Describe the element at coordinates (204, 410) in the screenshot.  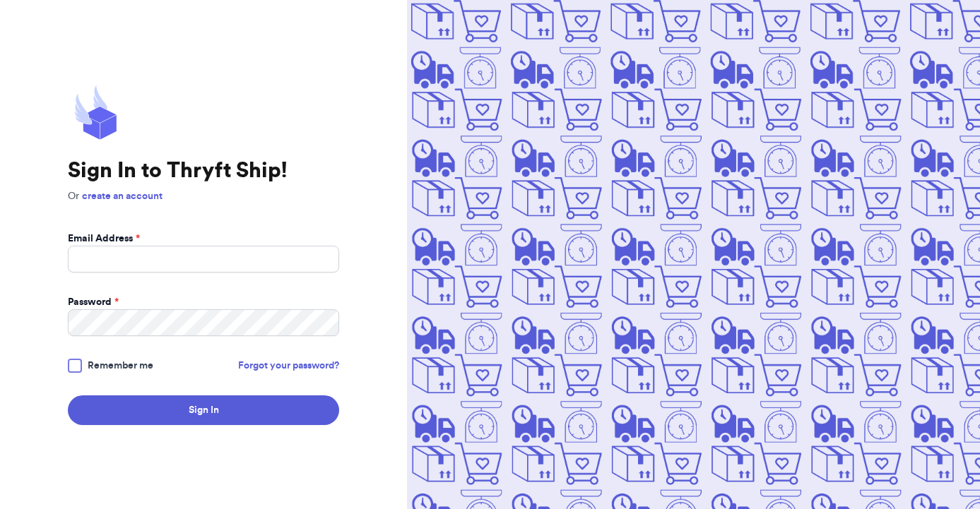
I see `button: Sign In` at that location.